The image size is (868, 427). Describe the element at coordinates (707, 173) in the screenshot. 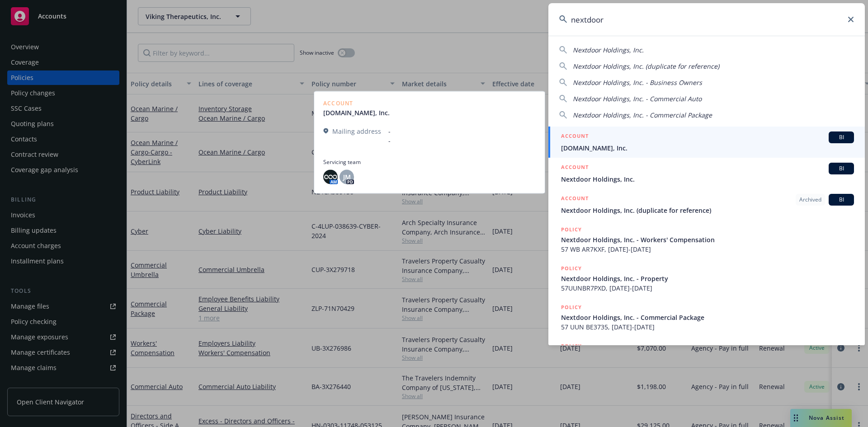

I see `a: ACCOUNTBINextdoor Holdings, Inc.` at that location.